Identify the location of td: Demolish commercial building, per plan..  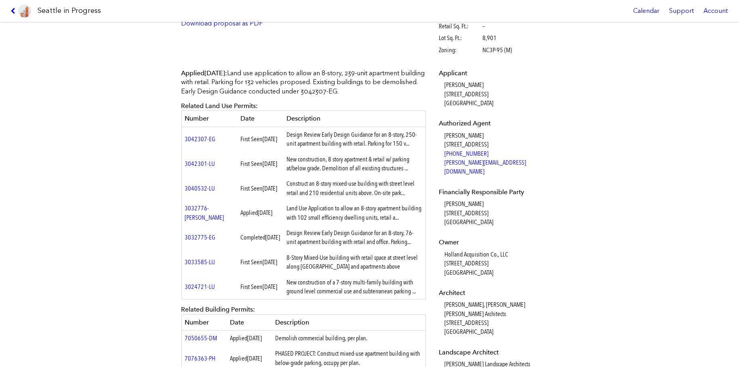
(349, 338).